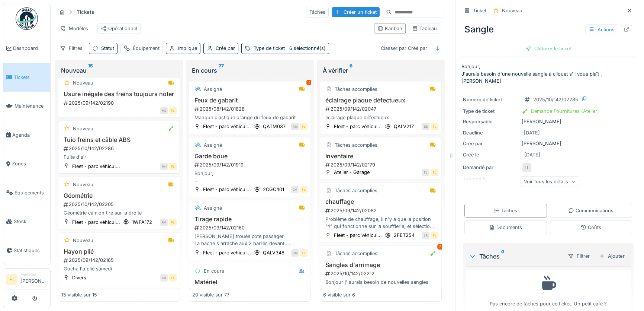 The height and width of the screenshot is (311, 644). I want to click on div: Tableau, so click(424, 28).